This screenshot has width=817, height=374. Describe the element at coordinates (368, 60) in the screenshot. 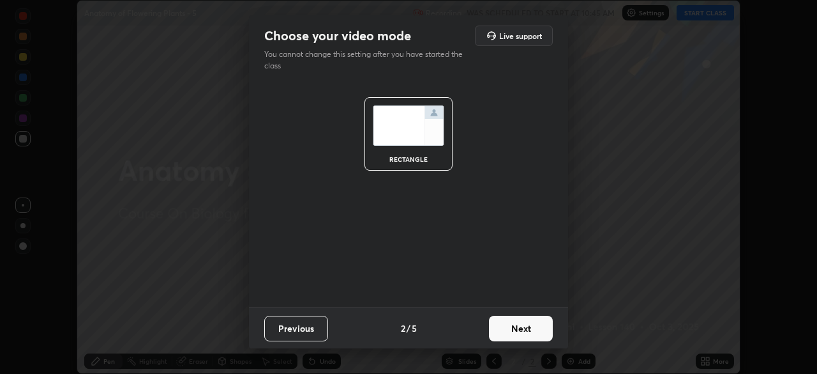

I see `p: You cannot change this setting after you have started the class` at that location.